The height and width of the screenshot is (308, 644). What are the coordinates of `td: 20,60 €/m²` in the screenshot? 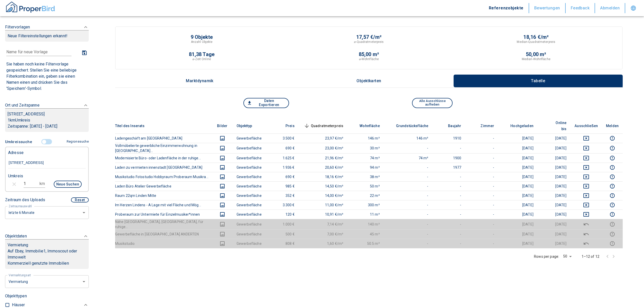 It's located at (323, 167).